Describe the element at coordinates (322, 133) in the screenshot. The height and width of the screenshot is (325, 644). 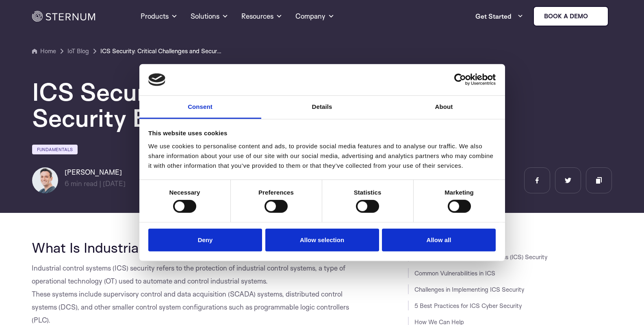
I see `div: This website uses cookies` at that location.